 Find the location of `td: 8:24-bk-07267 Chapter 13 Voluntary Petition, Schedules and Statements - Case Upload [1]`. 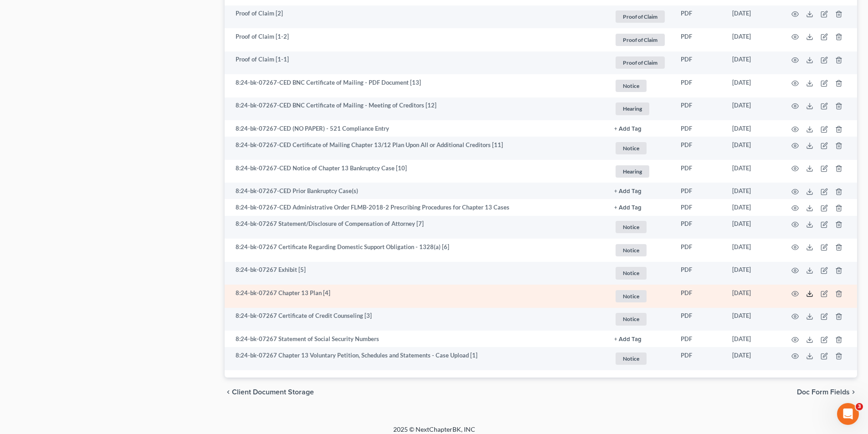

td: 8:24-bk-07267 Chapter 13 Voluntary Petition, Schedules and Statements - Case Upload [1] is located at coordinates (416, 359).